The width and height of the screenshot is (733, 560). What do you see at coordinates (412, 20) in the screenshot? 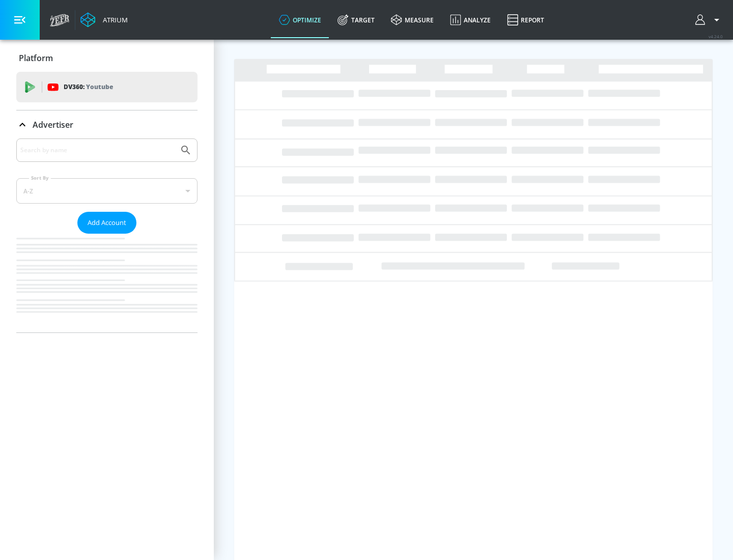
I see `a: measure` at bounding box center [412, 20].